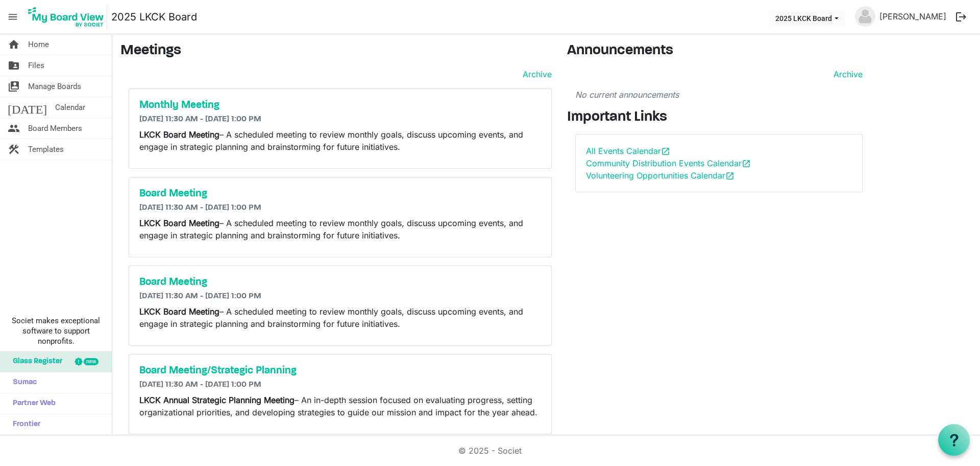  What do you see at coordinates (719, 51) in the screenshot?
I see `h3: Announcements` at bounding box center [719, 51].